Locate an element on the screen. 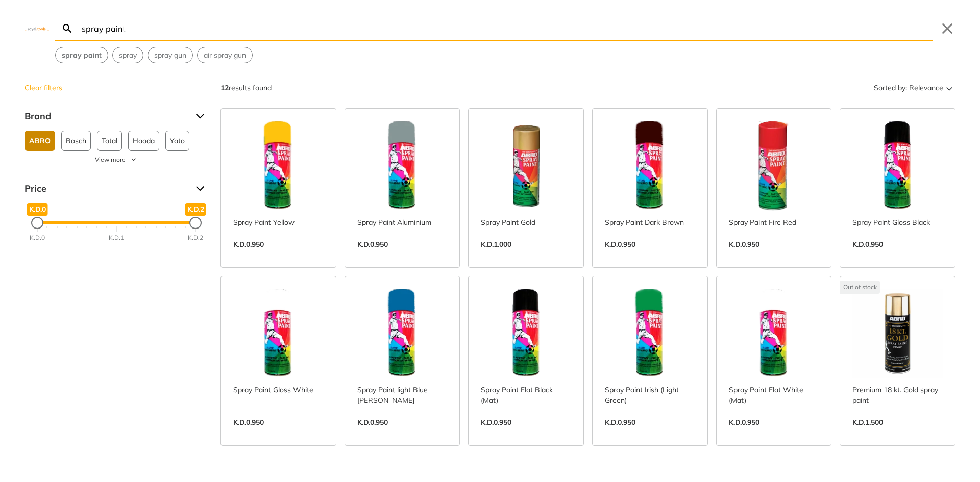 The width and height of the screenshot is (980, 482). svg: Search is located at coordinates (67, 28).